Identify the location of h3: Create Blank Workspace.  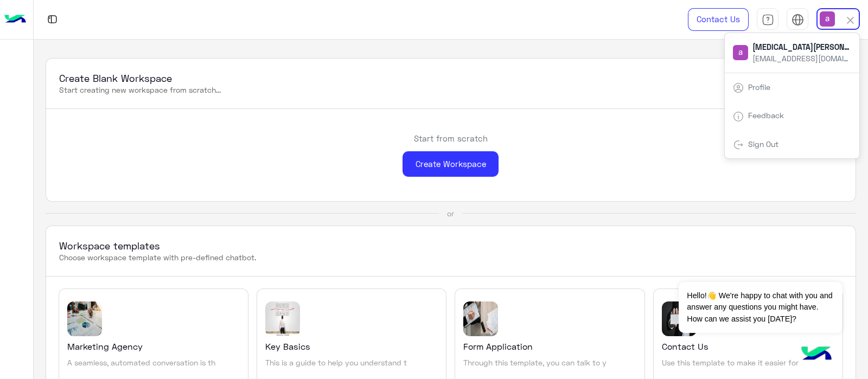
(450, 78).